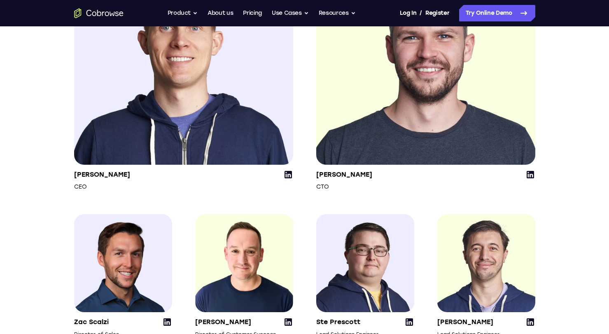  What do you see at coordinates (344, 322) in the screenshot?
I see `p: Ste Prescott` at bounding box center [344, 322].